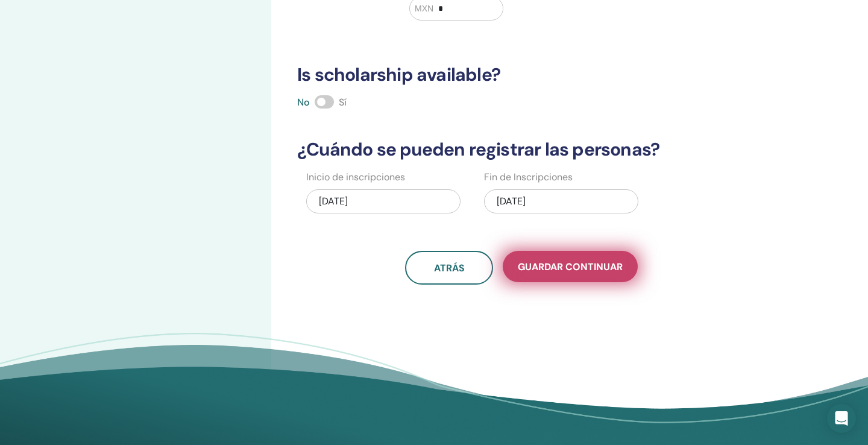  What do you see at coordinates (303, 102) in the screenshot?
I see `span: No` at bounding box center [303, 102].